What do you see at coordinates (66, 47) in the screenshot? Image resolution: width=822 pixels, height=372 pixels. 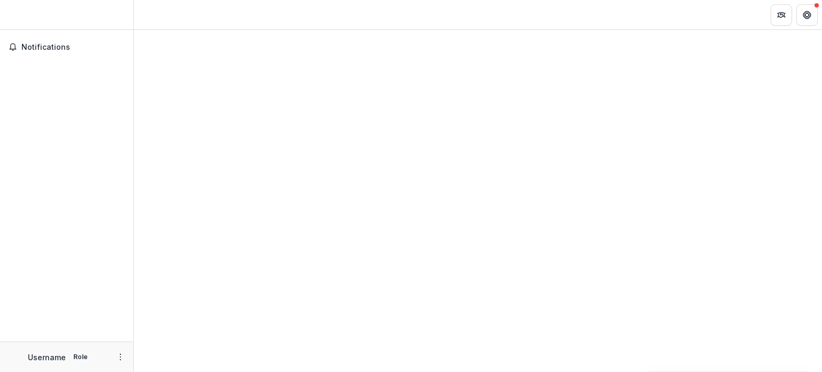 I see `button: Notifications` at bounding box center [66, 47].